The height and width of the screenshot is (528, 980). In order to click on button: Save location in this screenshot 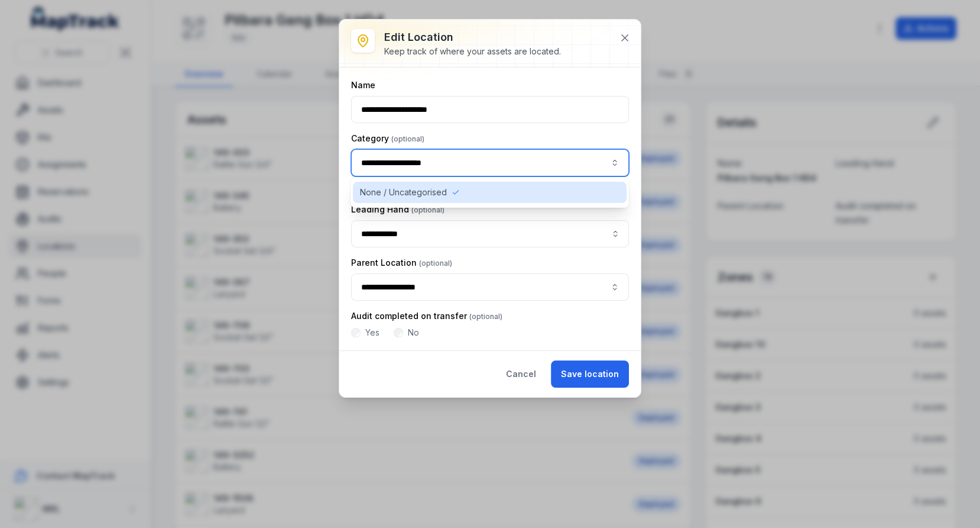, I will do `click(590, 374)`.